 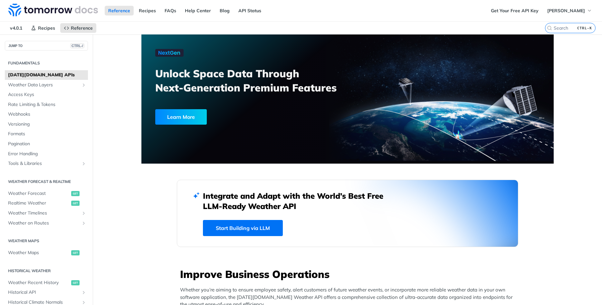 I want to click on span: Weather Forecast, so click(x=39, y=194).